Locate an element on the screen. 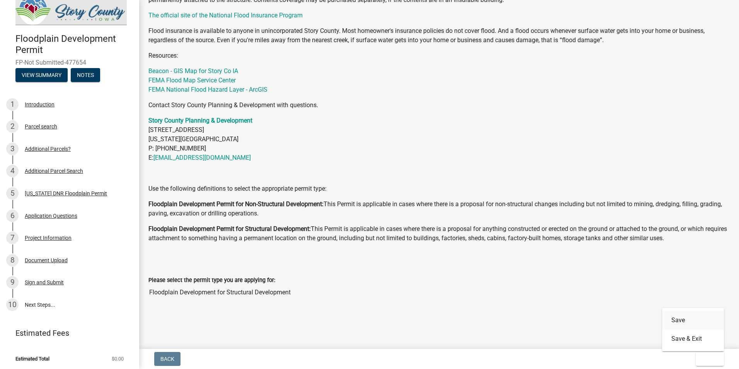 This screenshot has width=739, height=369. div: Exit is located at coordinates (693, 329).